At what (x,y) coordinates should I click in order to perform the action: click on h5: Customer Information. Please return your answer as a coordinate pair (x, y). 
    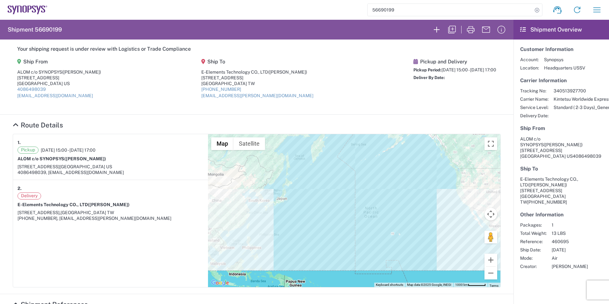
    Looking at the image, I should click on (561, 49).